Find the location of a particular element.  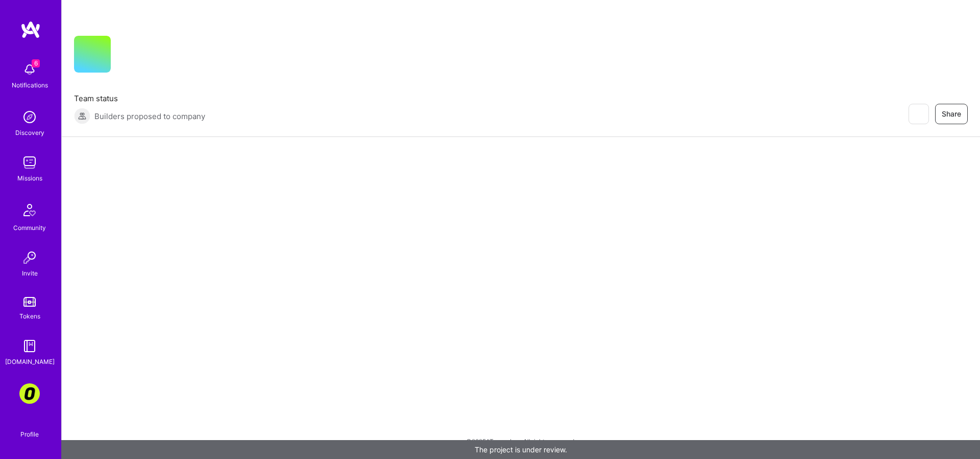

img: Builders proposed to company is located at coordinates (82, 116).